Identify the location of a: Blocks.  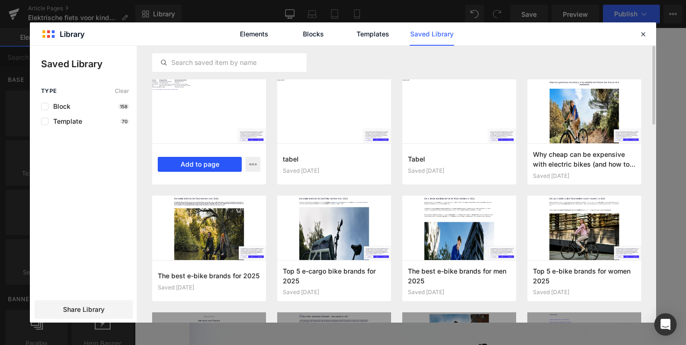
(313, 34).